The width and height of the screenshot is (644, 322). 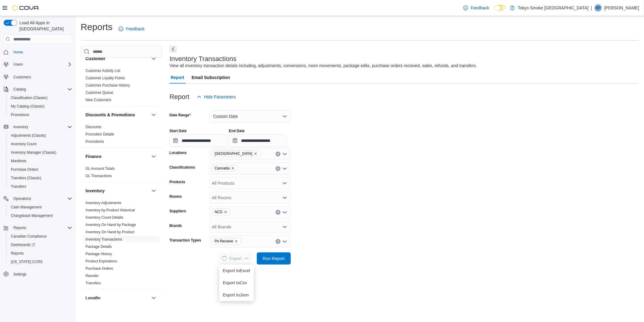 What do you see at coordinates (40, 186) in the screenshot?
I see `button: Transfers` at bounding box center [40, 186].